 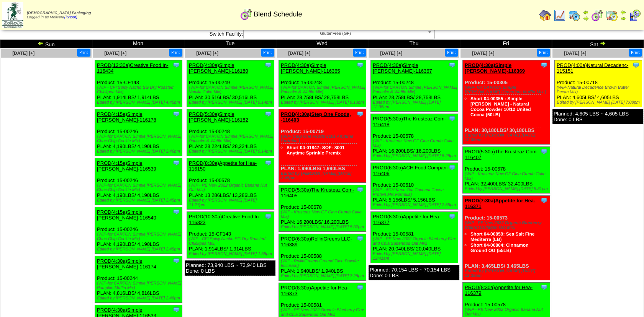 What do you see at coordinates (414, 137) in the screenshot?
I see `div: Product: 15-00678 PLAN: 16,200LBS / 16,200LBS` at bounding box center [414, 137].